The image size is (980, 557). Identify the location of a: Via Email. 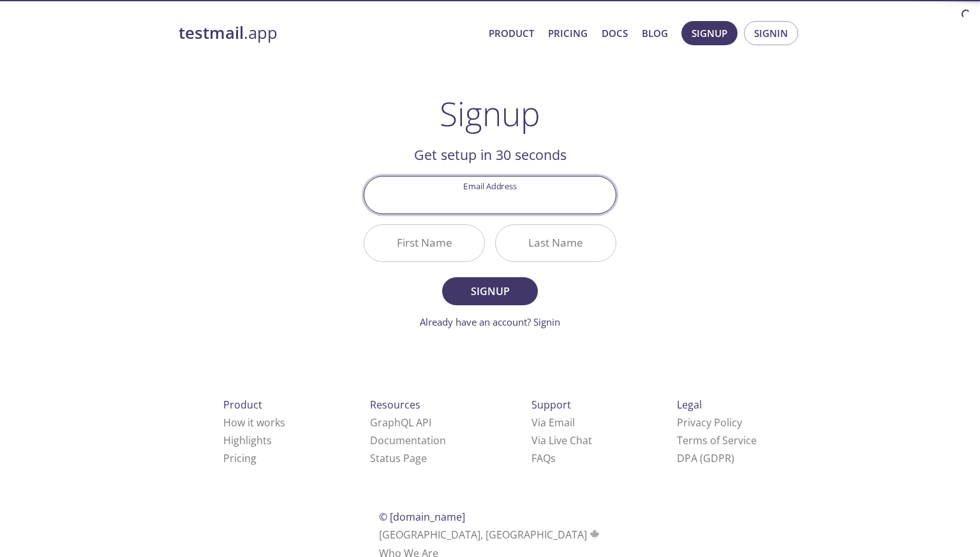
(553, 423).